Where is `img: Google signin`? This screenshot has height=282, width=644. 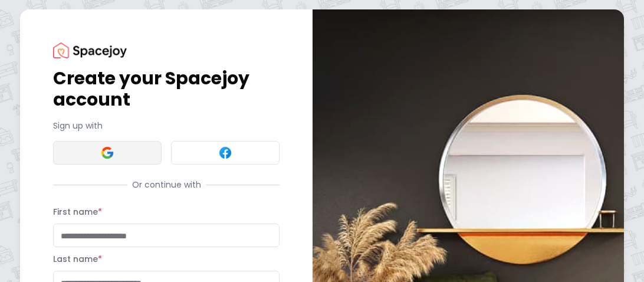
img: Google signin is located at coordinates (108, 153).